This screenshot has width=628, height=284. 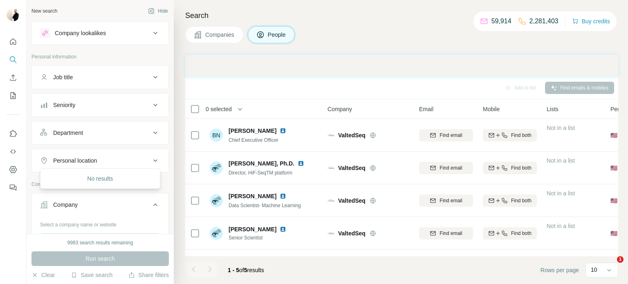 I want to click on div: Department, so click(x=68, y=133).